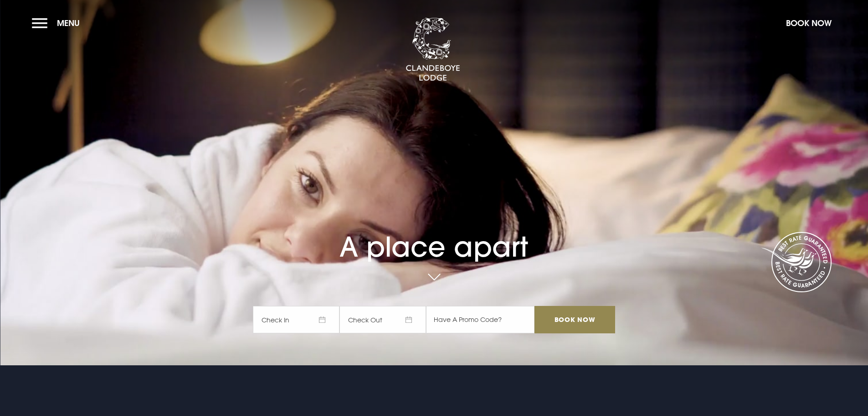  Describe the element at coordinates (481, 319) in the screenshot. I see `input: Have A Promo Code?` at that location.